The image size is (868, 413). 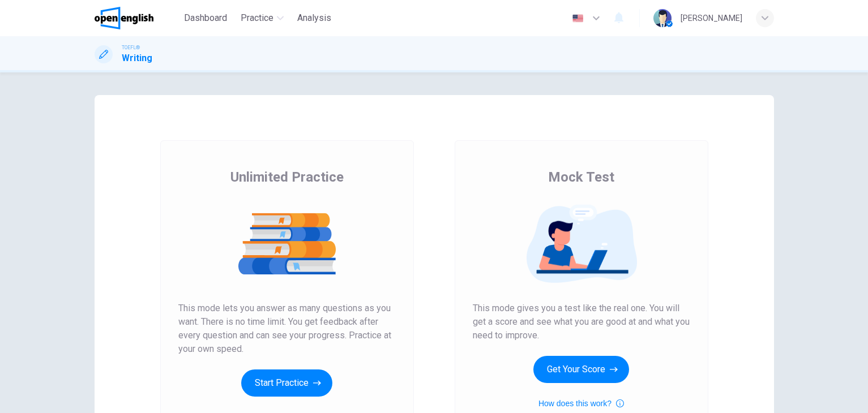 I want to click on h1: Writing, so click(x=137, y=58).